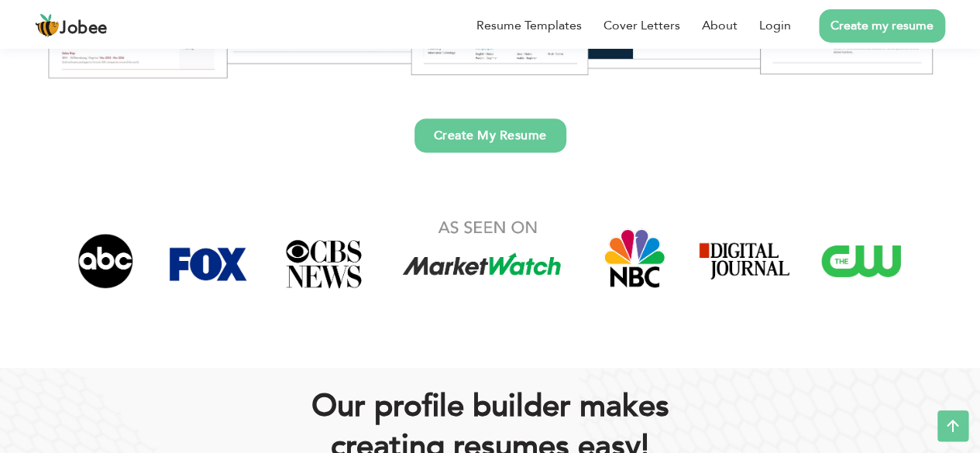 This screenshot has height=453, width=980. What do you see at coordinates (720, 26) in the screenshot?
I see `a: About` at bounding box center [720, 26].